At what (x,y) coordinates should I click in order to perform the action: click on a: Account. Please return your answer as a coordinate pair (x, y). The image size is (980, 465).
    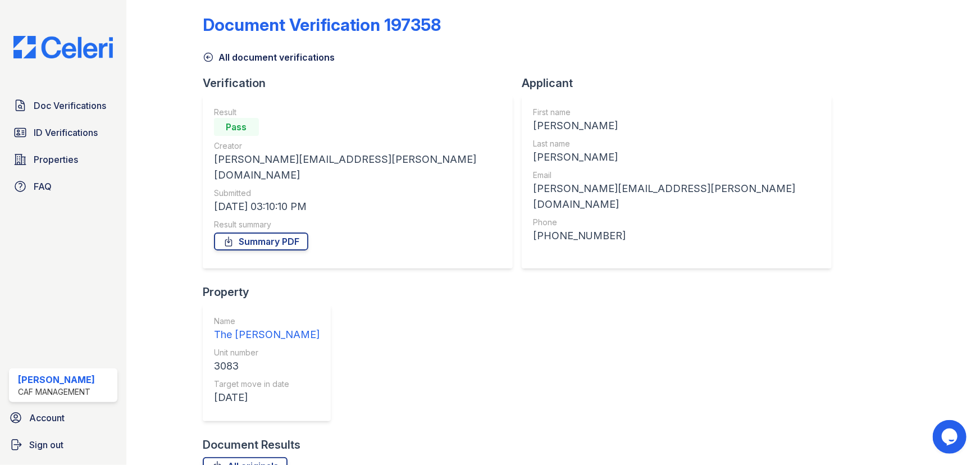
    Looking at the image, I should click on (63, 418).